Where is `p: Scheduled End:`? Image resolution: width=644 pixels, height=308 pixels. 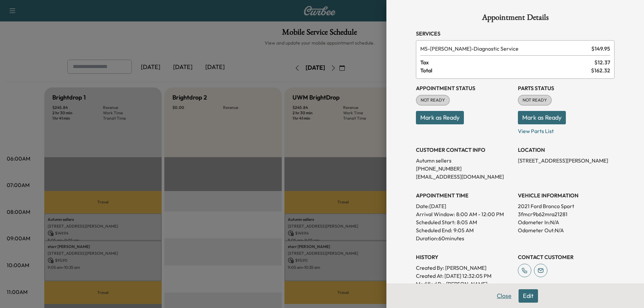
p: Scheduled End: is located at coordinates (434, 230).